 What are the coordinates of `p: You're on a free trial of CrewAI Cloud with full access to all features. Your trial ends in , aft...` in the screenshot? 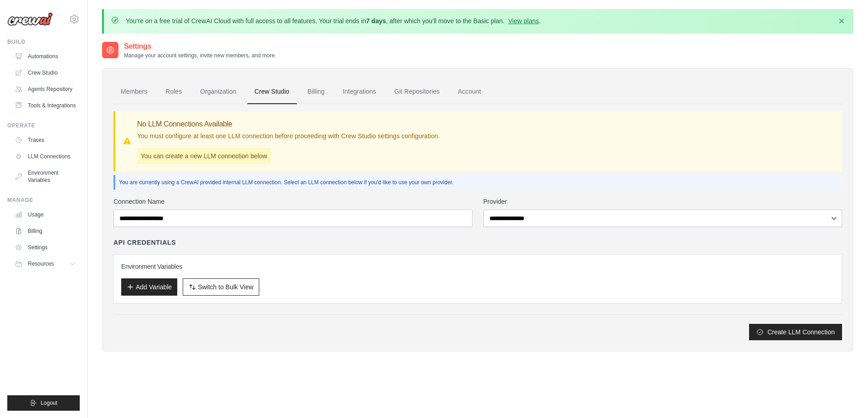 It's located at (333, 21).